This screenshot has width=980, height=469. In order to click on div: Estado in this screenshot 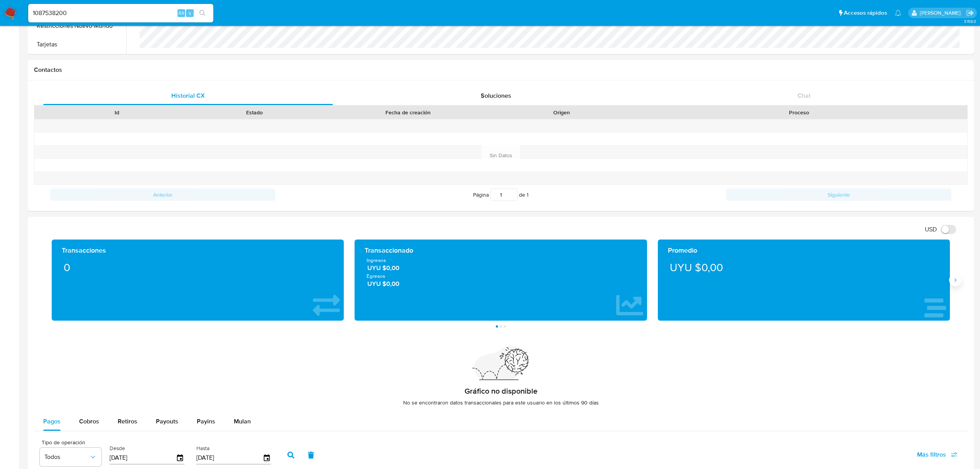, I will do `click(255, 113)`.